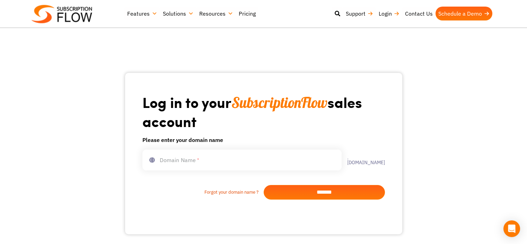 The image size is (527, 244). Describe the element at coordinates (359, 14) in the screenshot. I see `a: Support` at that location.